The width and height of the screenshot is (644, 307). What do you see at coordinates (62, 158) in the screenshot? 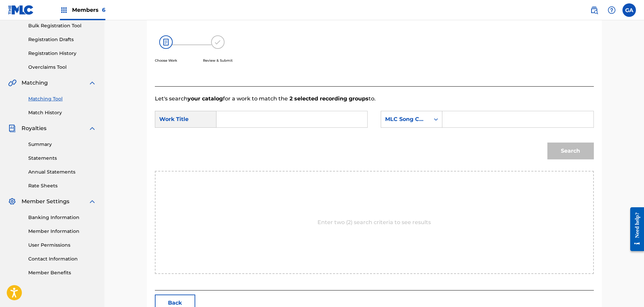
I see `a: Statements` at bounding box center [62, 158].